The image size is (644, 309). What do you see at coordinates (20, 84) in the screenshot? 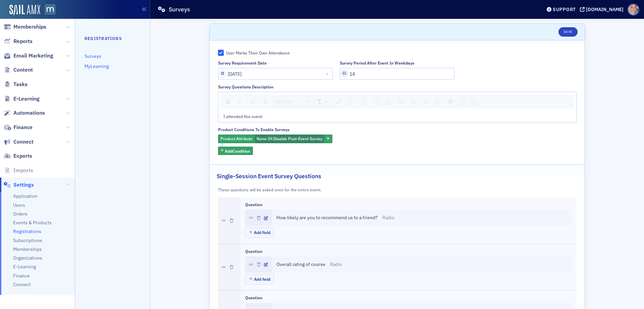
I see `span: Tasks` at bounding box center [20, 84].